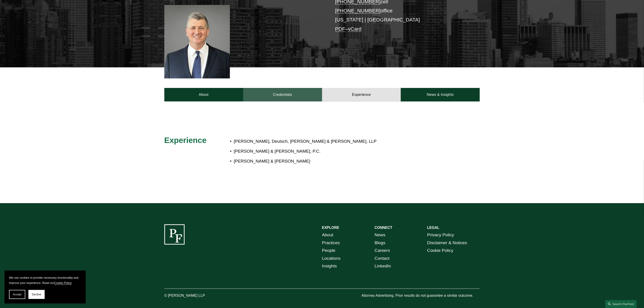  I want to click on a: PDF, so click(340, 29).